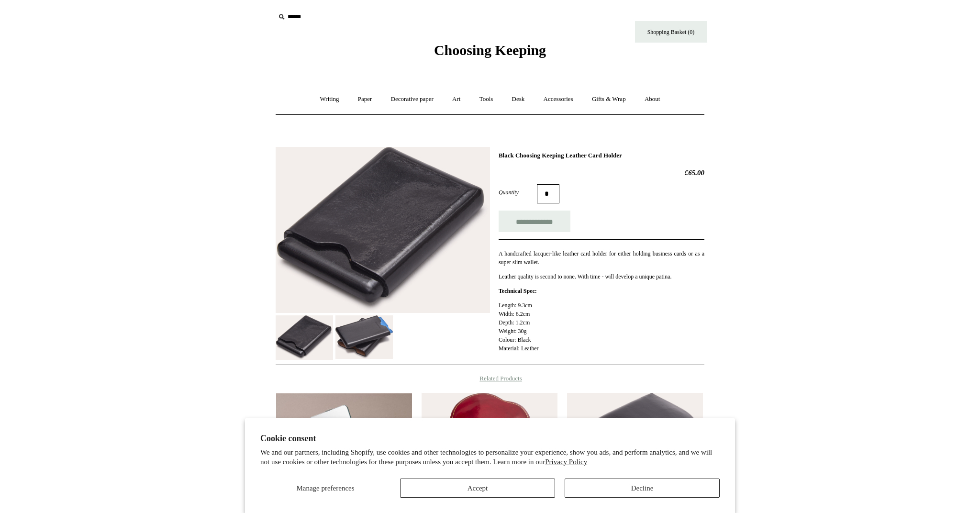  What do you see at coordinates (490, 379) in the screenshot?
I see `h4: Related Products` at bounding box center [490, 379].